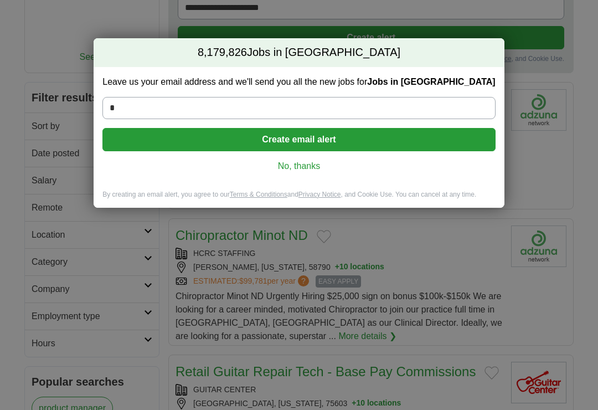  What do you see at coordinates (298, 82) in the screenshot?
I see `label: Leave us your email address and we'll send you all the new jobs for` at bounding box center [298, 82].